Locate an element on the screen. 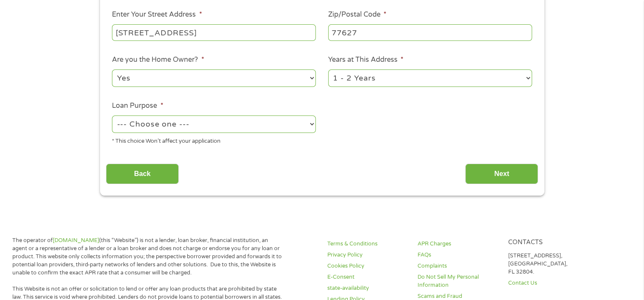  div: * This choice Won’t affect your application is located at coordinates (214, 140).